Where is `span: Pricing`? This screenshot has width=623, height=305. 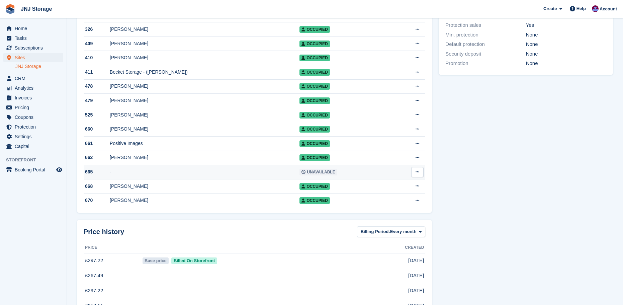
span: Pricing is located at coordinates (35, 107).